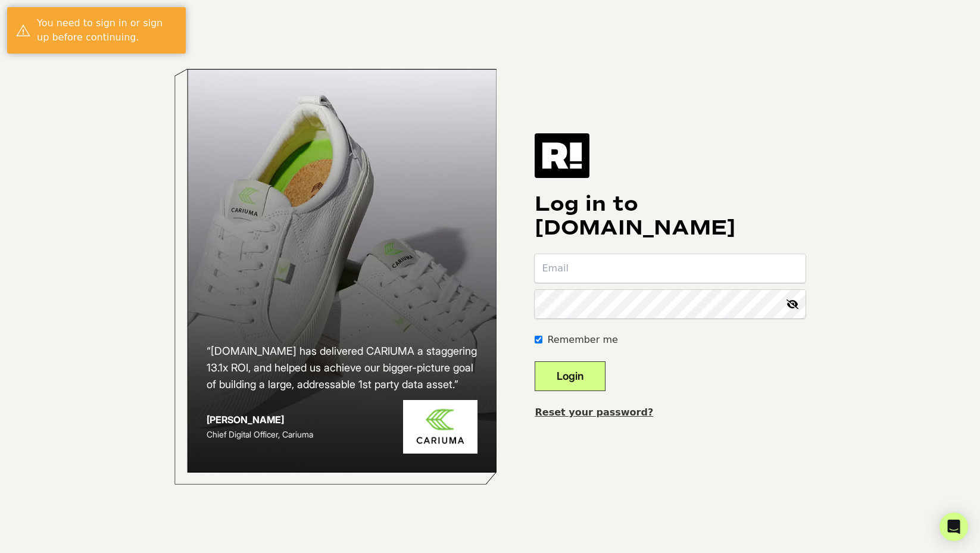 This screenshot has width=980, height=553. Describe the element at coordinates (440, 426) in the screenshot. I see `img: Cariuma` at that location.